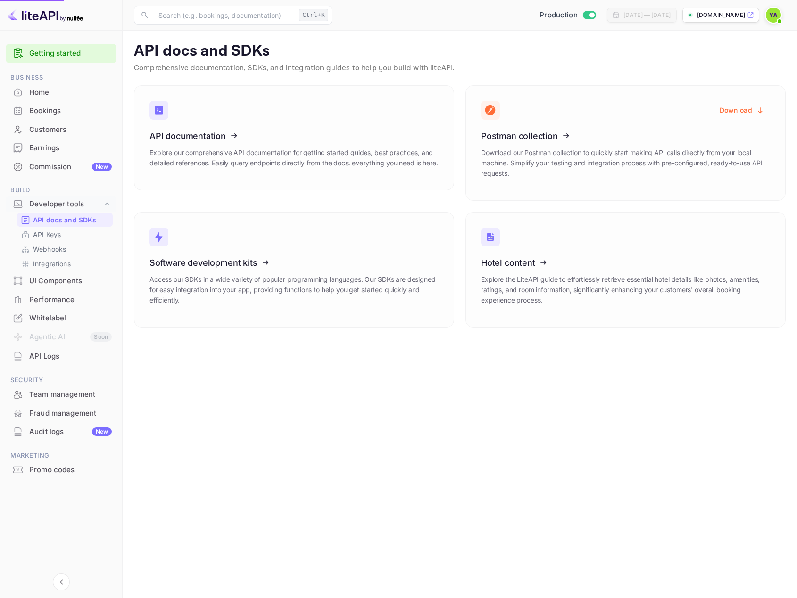  What do you see at coordinates (65, 249) in the screenshot?
I see `a: Webhooks` at bounding box center [65, 249].